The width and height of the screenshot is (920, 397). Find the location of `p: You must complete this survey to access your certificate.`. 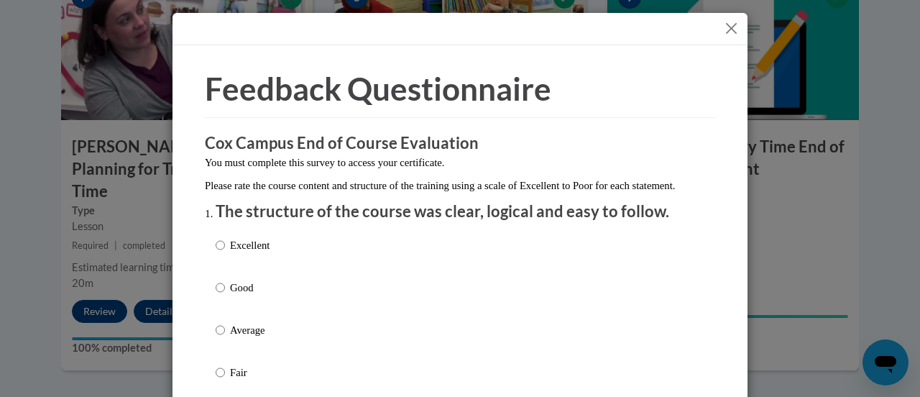

p: You must complete this survey to access your certificate. is located at coordinates (460, 163).